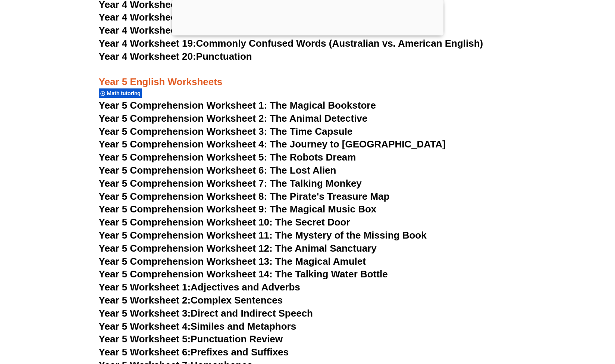 Image resolution: width=615 pixels, height=364 pixels. Describe the element at coordinates (238, 248) in the screenshot. I see `a: Year 5 Comprehension Worksheet 12: The Animal Sanctuary` at that location.